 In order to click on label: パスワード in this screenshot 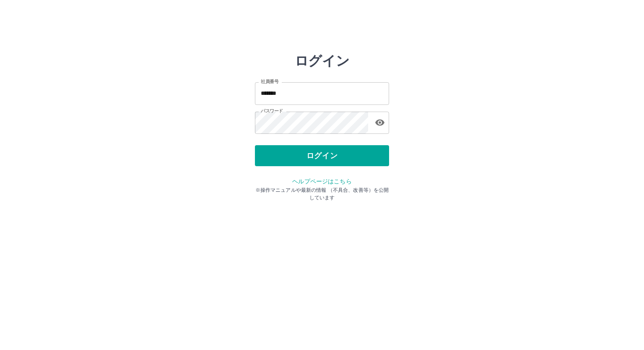, I will do `click(272, 111)`.